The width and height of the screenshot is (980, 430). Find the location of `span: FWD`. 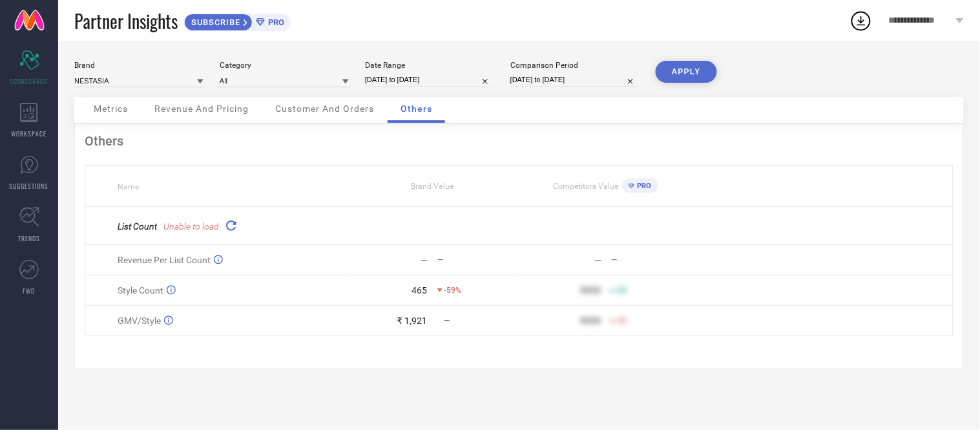

span: FWD is located at coordinates (30, 290).